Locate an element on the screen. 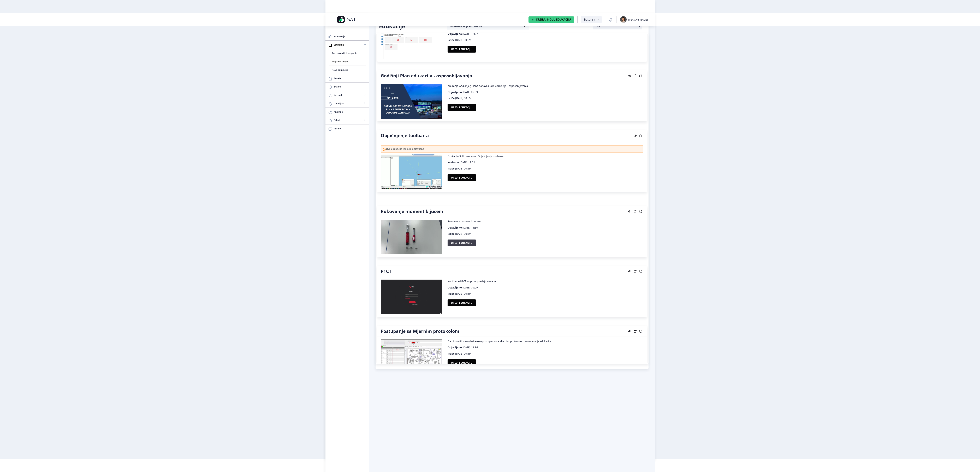 The image size is (980, 472). span: Sve edukacije kompanije is located at coordinates (348, 53).